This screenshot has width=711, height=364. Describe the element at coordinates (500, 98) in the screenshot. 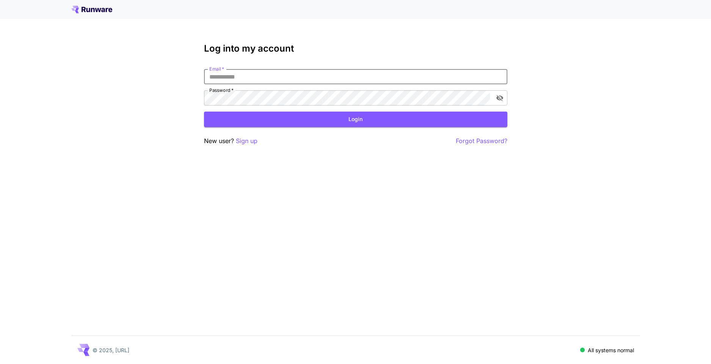

I see `button: toggle password visibility` at that location.